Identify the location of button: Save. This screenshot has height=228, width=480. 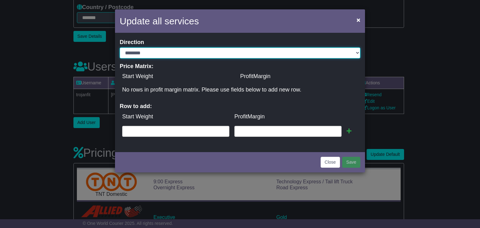
(351, 162).